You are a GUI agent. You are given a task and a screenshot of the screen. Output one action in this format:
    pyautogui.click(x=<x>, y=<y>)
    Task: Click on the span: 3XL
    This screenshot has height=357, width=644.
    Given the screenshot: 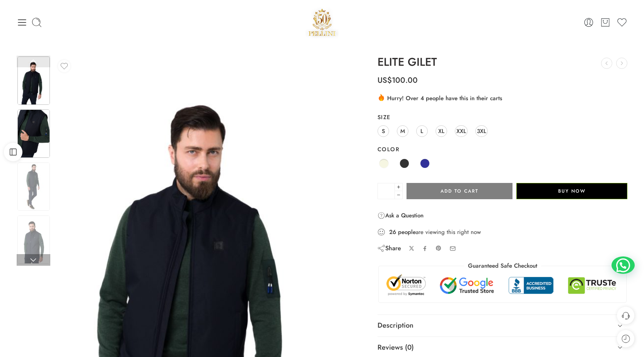 What is the action you would take?
    pyautogui.click(x=482, y=131)
    